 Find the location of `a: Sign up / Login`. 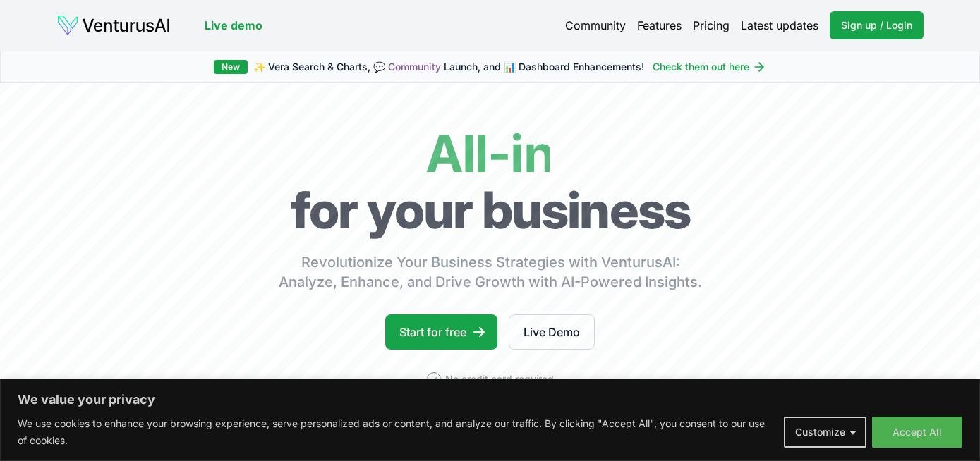

a: Sign up / Login is located at coordinates (876, 25).